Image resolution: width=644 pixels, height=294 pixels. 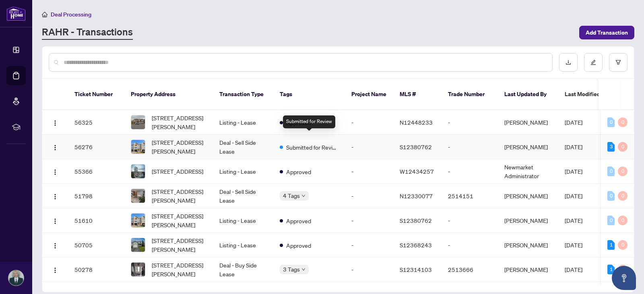 What do you see at coordinates (568, 62) in the screenshot?
I see `span: download` at bounding box center [568, 62].